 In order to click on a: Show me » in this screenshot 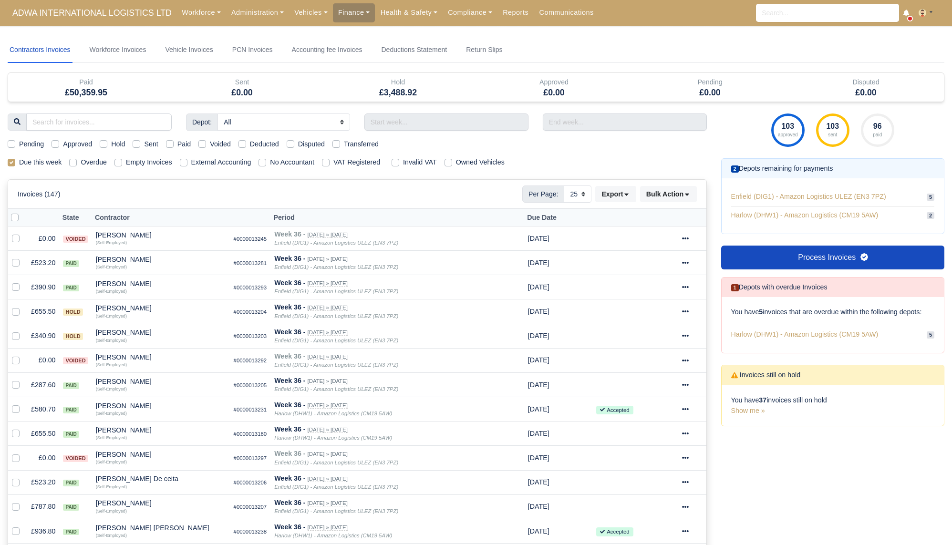, I will do `click(748, 411)`.